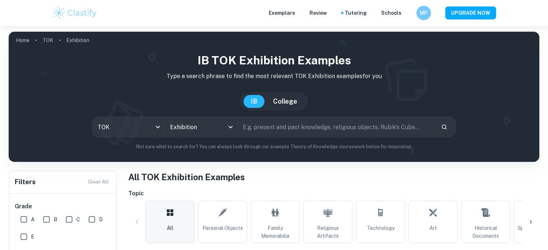  Describe the element at coordinates (275, 232) in the screenshot. I see `span: Family Memorabilia` at that location.